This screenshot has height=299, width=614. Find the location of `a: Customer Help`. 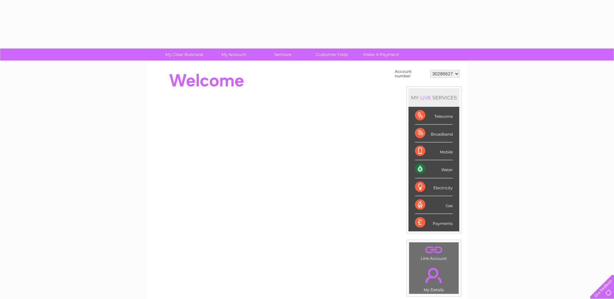

a: Customer Help is located at coordinates (332, 54).